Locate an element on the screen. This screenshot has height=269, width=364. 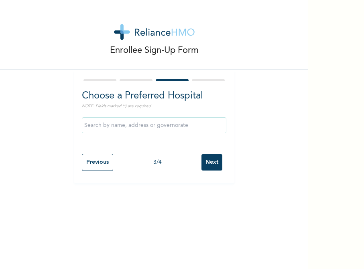
input: Previous is located at coordinates (97, 162).